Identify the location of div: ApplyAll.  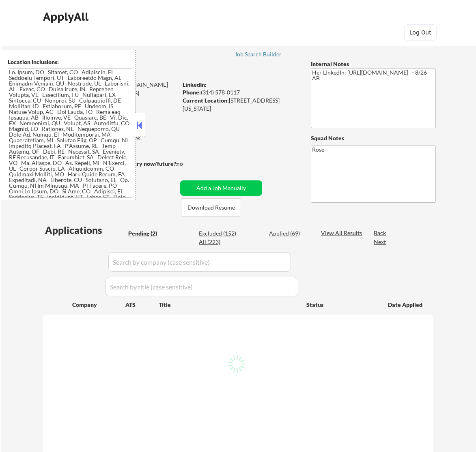
(67, 17).